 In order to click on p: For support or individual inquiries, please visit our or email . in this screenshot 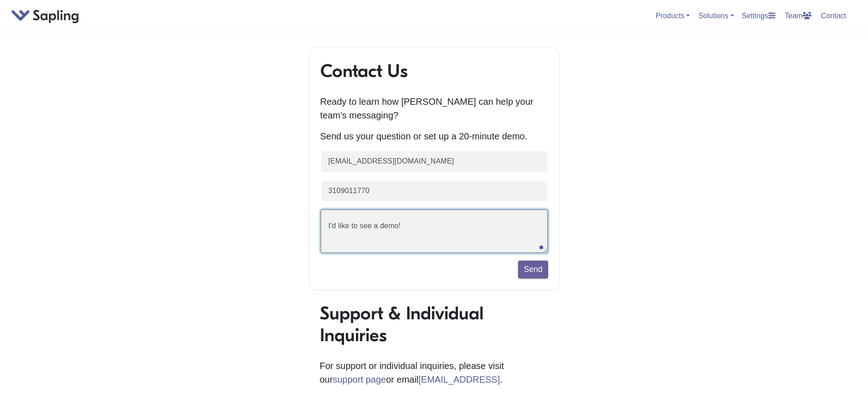, I will do `click(434, 373)`.